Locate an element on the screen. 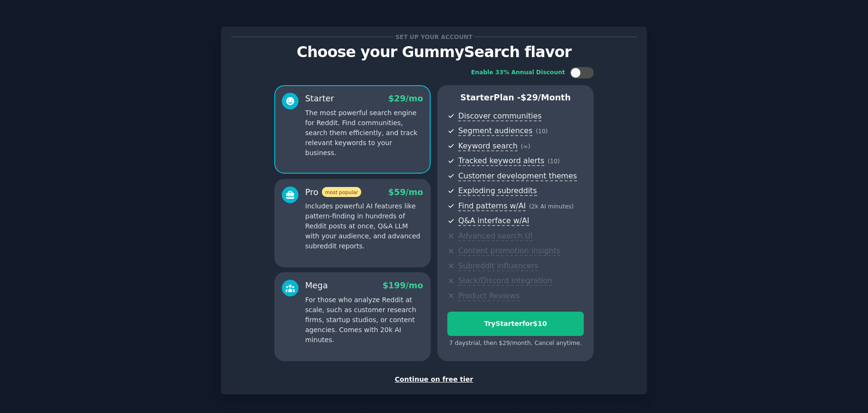 The image size is (868, 413). p: Choose your GummySearch flavor is located at coordinates (434, 52).